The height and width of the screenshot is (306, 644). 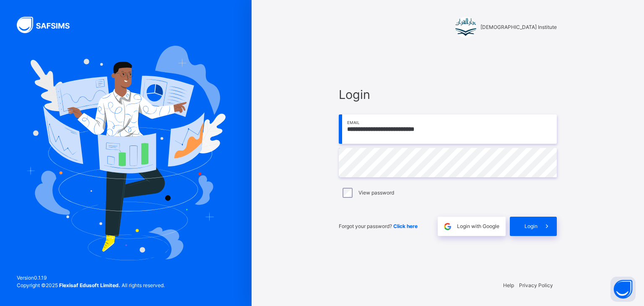 I want to click on span: Version 0.1.19, so click(x=91, y=278).